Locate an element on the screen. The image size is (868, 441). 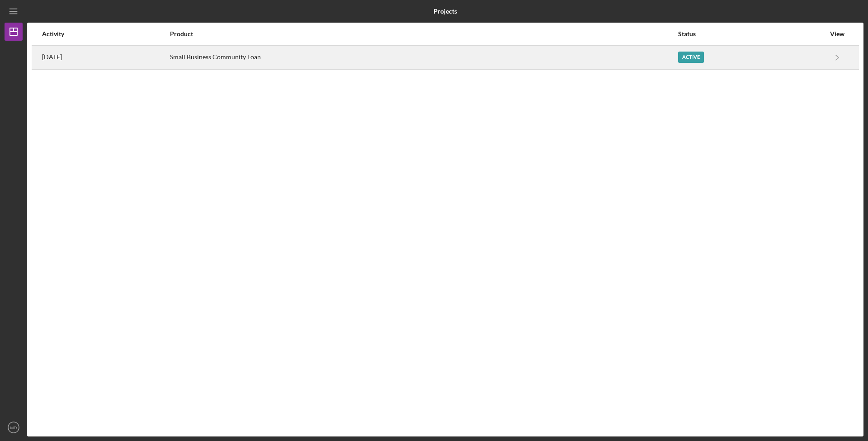
div: Product is located at coordinates (424, 34).